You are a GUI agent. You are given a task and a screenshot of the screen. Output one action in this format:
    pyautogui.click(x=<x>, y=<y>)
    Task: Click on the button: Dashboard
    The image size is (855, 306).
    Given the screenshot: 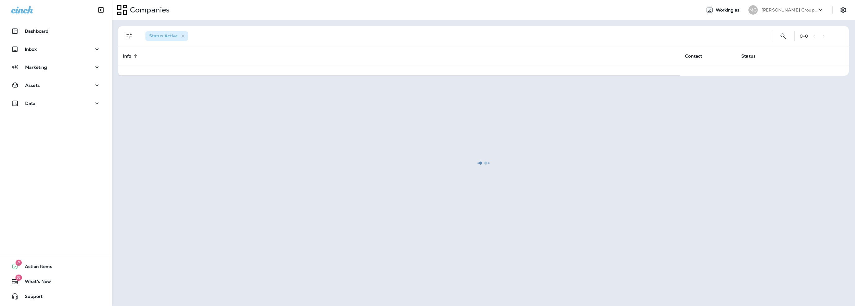 What is the action you would take?
    pyautogui.click(x=56, y=31)
    